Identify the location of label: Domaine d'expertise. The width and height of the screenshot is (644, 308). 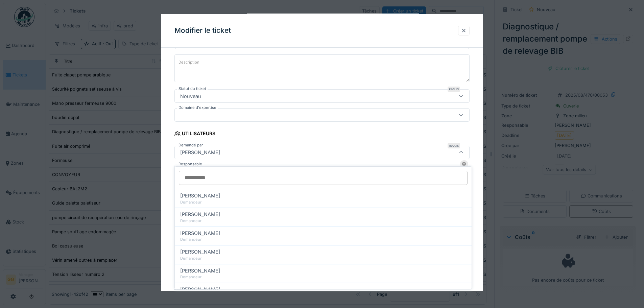
(197, 108).